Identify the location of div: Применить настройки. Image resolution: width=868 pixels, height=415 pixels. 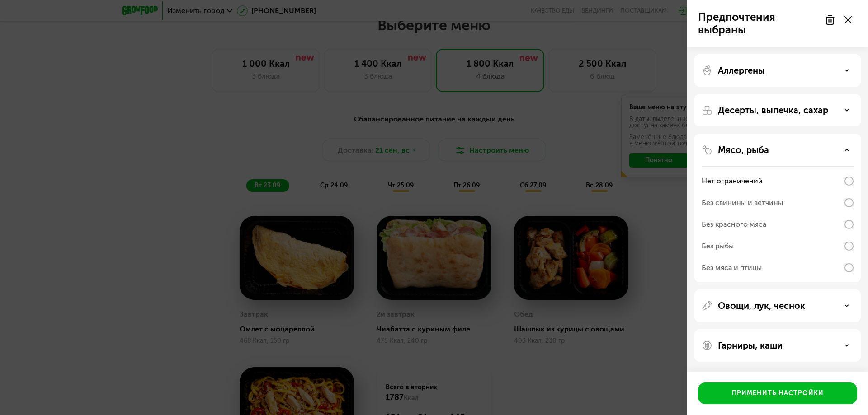
(778, 394).